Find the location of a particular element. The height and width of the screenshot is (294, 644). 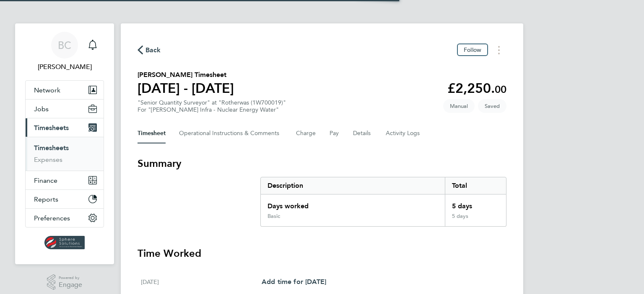

span: Back is located at coordinates (153, 50).